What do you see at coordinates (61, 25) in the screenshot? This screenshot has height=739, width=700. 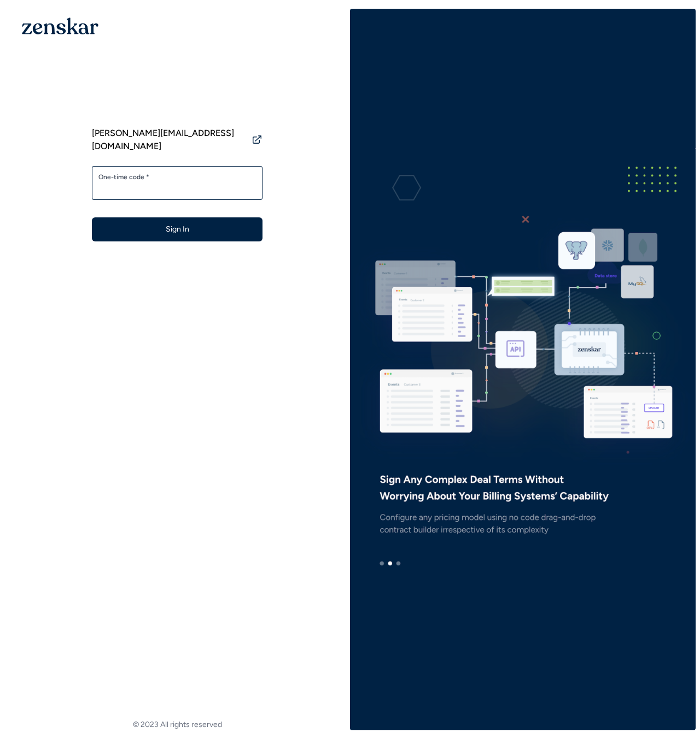 I see `img: 1OGAJ2xQqyY4LXKgY66KYq0eOWRCkrZdAb3gUhuVAqdWPZE9SRJmCz+oDMSn4zDLXe31Ii730ItAGKgCKgCCgCikA4Av8PJUP...` at bounding box center [61, 25].